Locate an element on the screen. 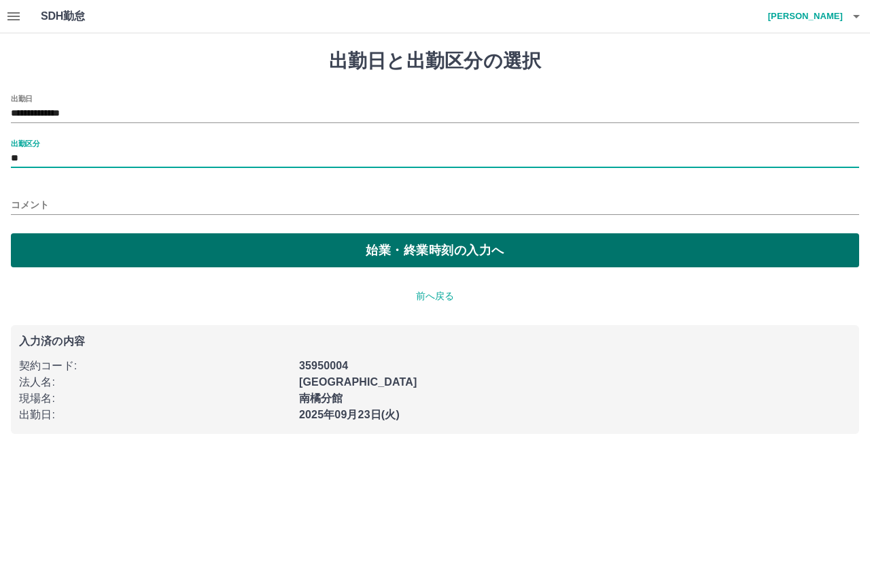  button: 始業・終業時刻の入力へ is located at coordinates (435, 250).